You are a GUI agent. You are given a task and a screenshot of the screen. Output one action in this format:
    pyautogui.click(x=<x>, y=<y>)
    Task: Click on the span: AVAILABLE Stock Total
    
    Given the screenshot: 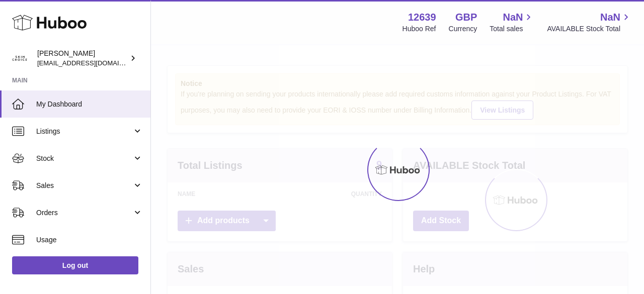 What is the action you would take?
    pyautogui.click(x=589, y=28)
    